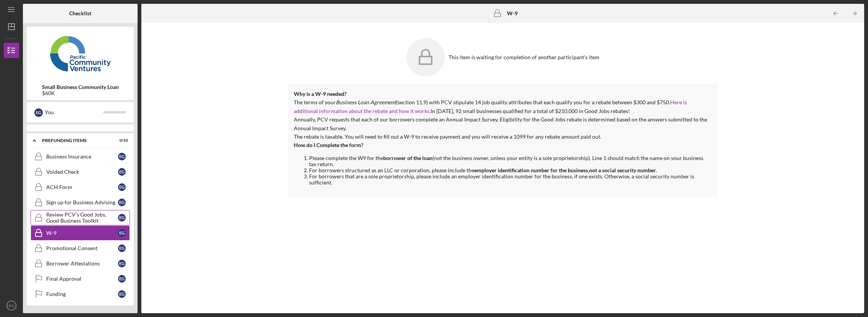 The height and width of the screenshot is (317, 868). Describe the element at coordinates (80, 218) in the screenshot. I see `a: Review PCV's Good Jobs, Good Business ToolkitEG` at that location.